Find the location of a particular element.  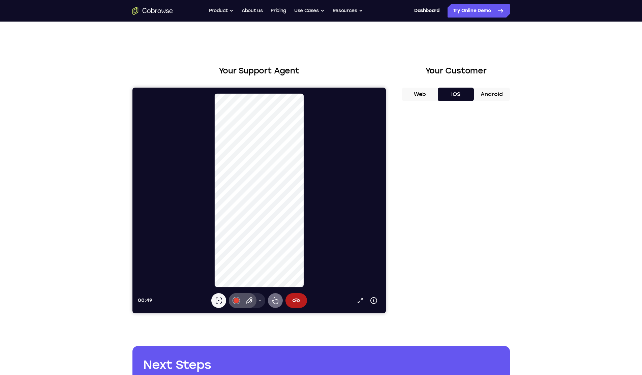

a: Dashboard is located at coordinates (427, 11).